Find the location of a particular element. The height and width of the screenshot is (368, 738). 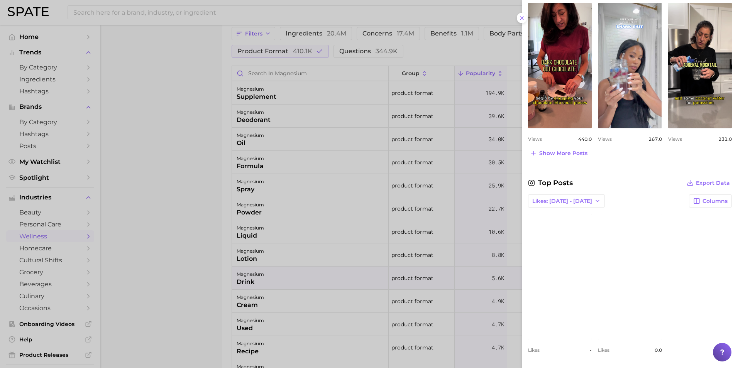

button: Export Data is located at coordinates (709, 183).